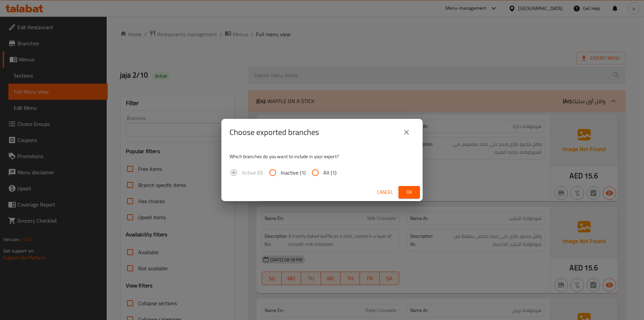  Describe the element at coordinates (406, 132) in the screenshot. I see `button: close` at that location.